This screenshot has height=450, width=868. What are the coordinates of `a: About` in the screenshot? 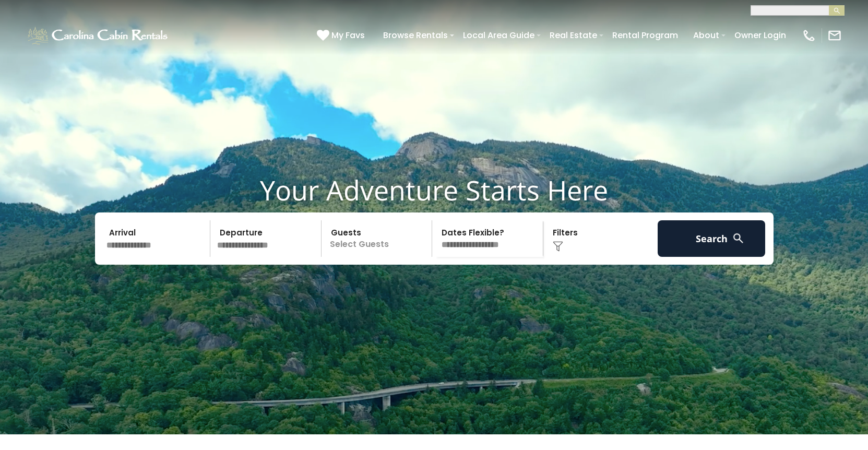 It's located at (706, 35).